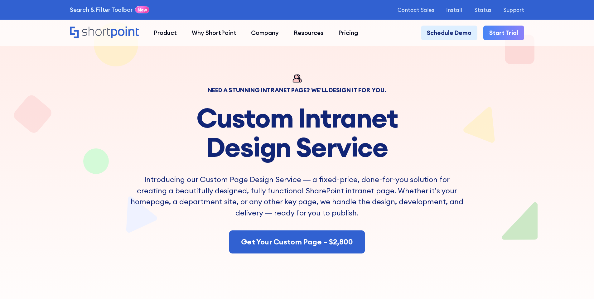 This screenshot has width=594, height=299. Describe the element at coordinates (214, 33) in the screenshot. I see `div: Why ShortPoint` at that location.